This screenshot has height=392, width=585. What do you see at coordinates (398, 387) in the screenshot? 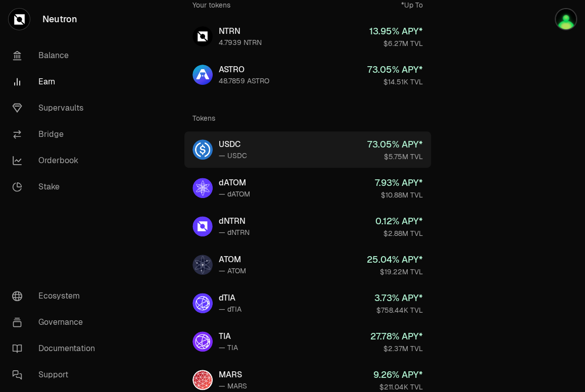
I see `div: $211.04K TVL` at bounding box center [398, 387].